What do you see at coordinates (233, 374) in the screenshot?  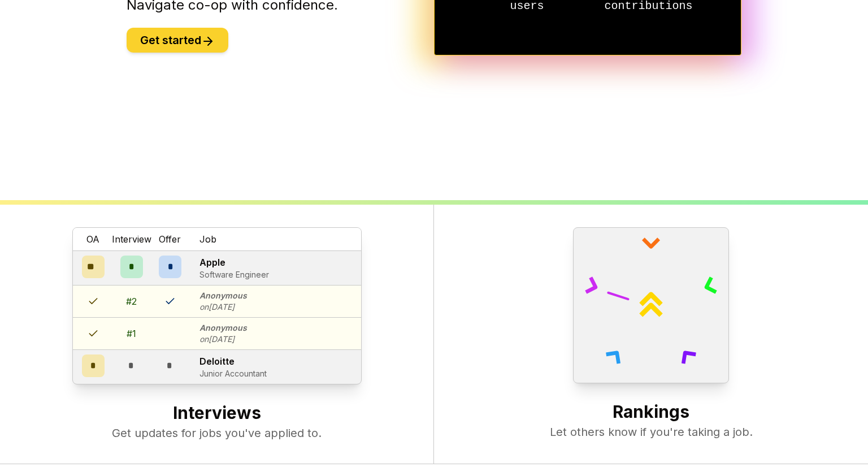 I see `p: Junior Accountant` at bounding box center [233, 374].